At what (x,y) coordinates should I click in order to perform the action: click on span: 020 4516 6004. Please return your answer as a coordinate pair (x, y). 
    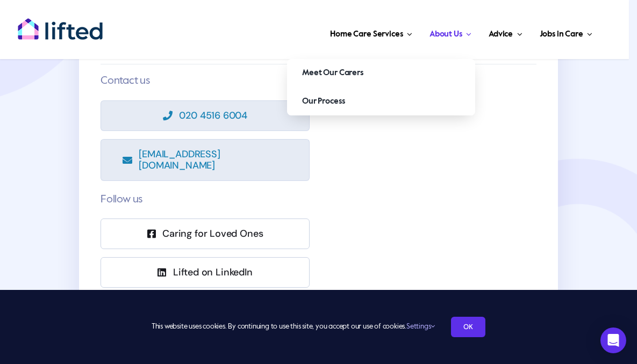
    Looking at the image, I should click on (213, 115).